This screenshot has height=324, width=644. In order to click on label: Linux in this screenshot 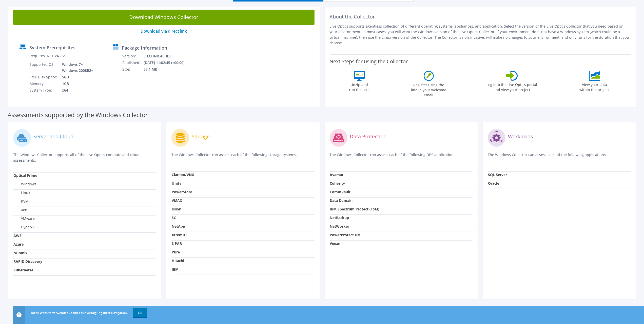, I will do `click(22, 193)`.